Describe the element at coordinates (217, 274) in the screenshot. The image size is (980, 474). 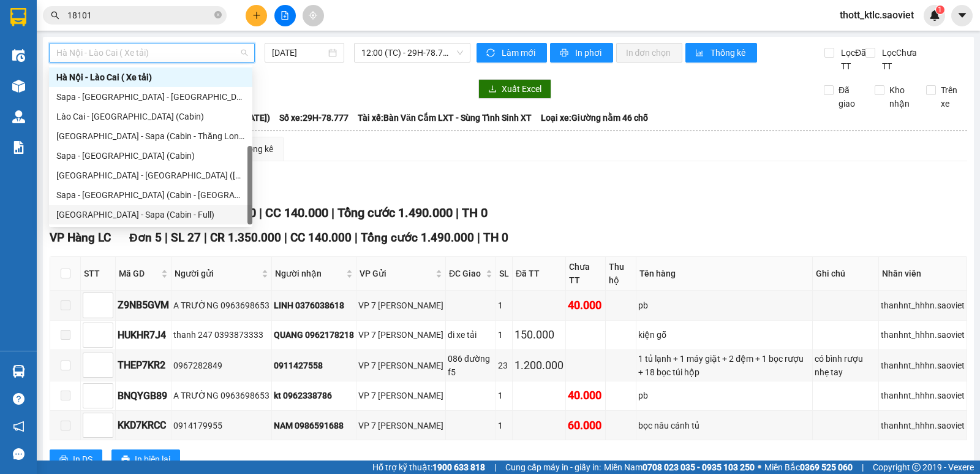
I see `span: Người gửi` at that location.